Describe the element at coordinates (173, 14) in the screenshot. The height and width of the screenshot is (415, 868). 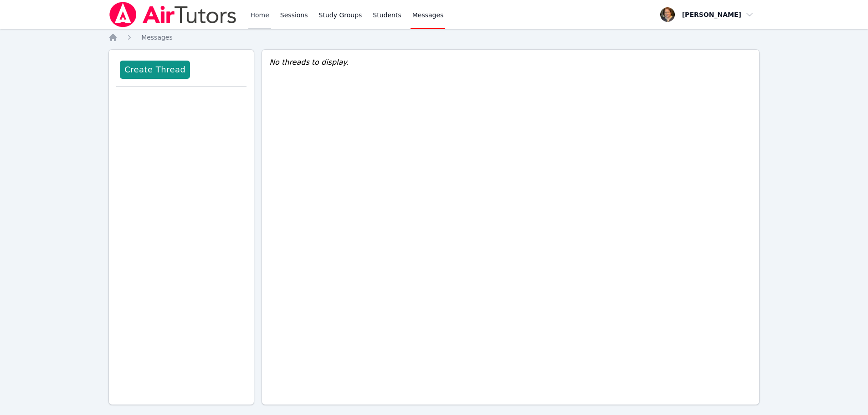
I see `img: Air Tutors` at that location.